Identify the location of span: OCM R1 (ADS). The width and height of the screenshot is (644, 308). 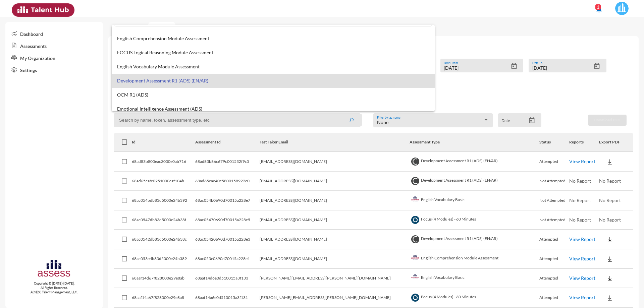
(273, 95).